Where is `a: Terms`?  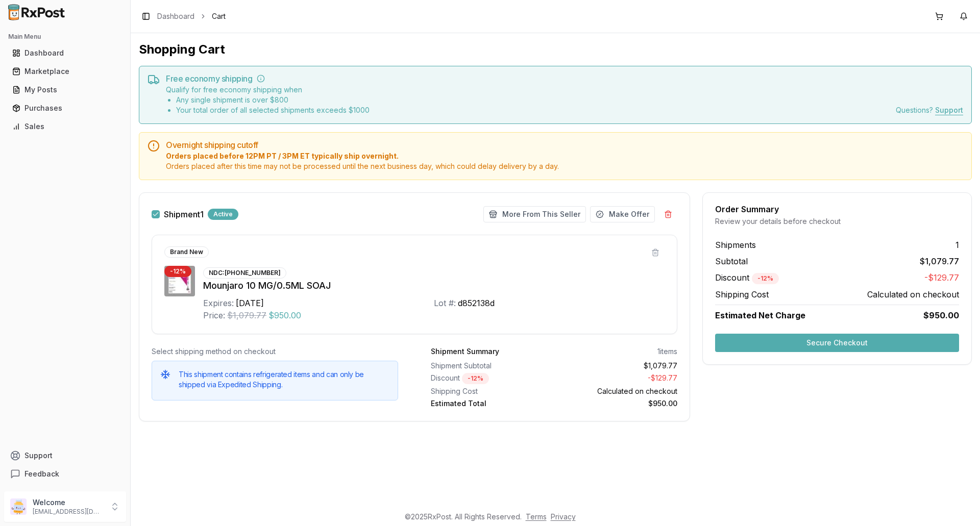
a: Terms is located at coordinates (536, 517).